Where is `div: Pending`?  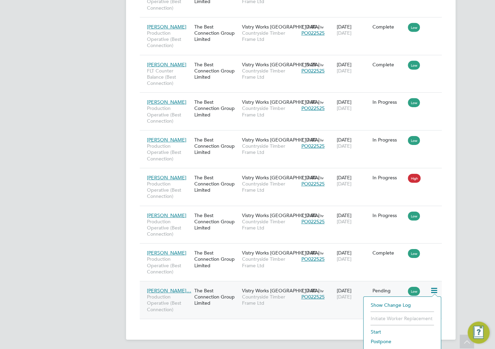 div: Pending is located at coordinates (389, 291).